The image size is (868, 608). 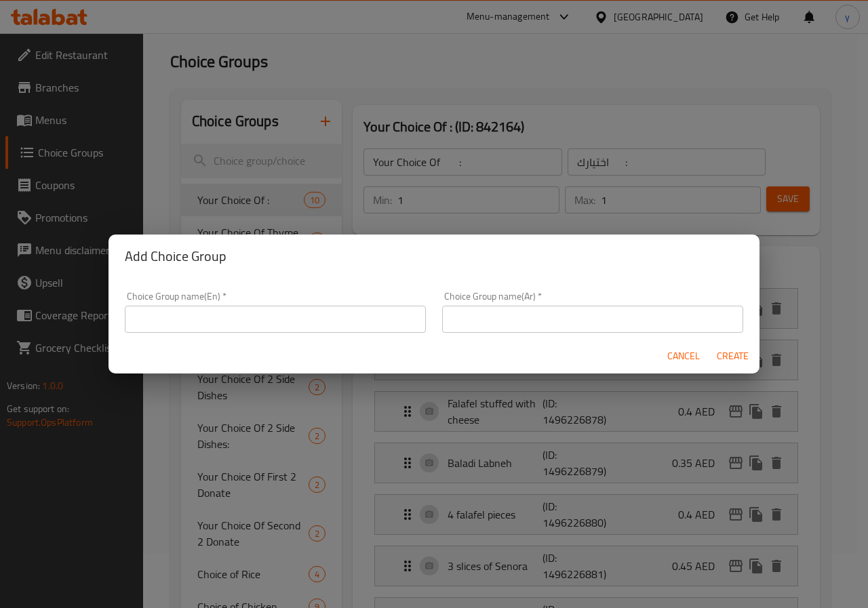 I want to click on input: Please enter Choice Group name(en), so click(x=275, y=319).